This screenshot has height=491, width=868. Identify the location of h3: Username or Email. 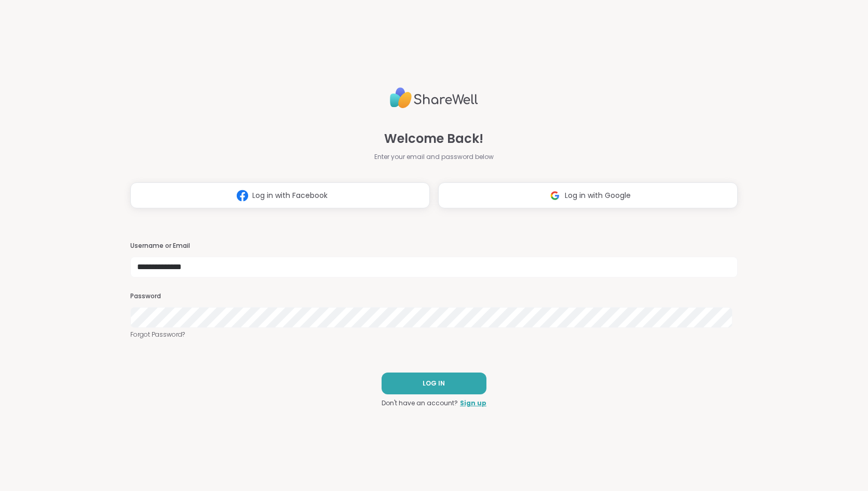
(434, 246).